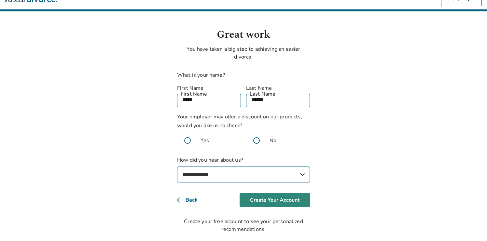 This screenshot has height=241, width=487. What do you see at coordinates (240, 121) in the screenshot?
I see `span: Your employer may offer a discount on our products, would you like us to check?` at bounding box center [240, 121].